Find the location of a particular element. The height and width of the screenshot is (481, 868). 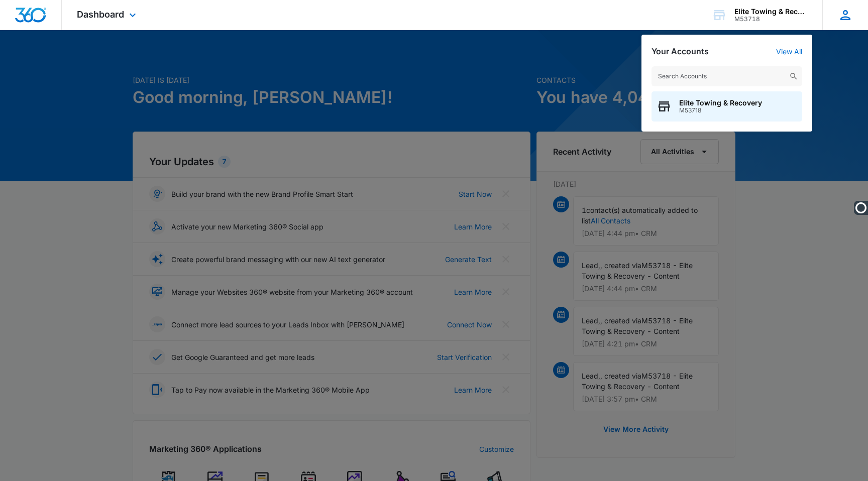

button: Elite Towing & RecoveryM53718 is located at coordinates (727, 107).